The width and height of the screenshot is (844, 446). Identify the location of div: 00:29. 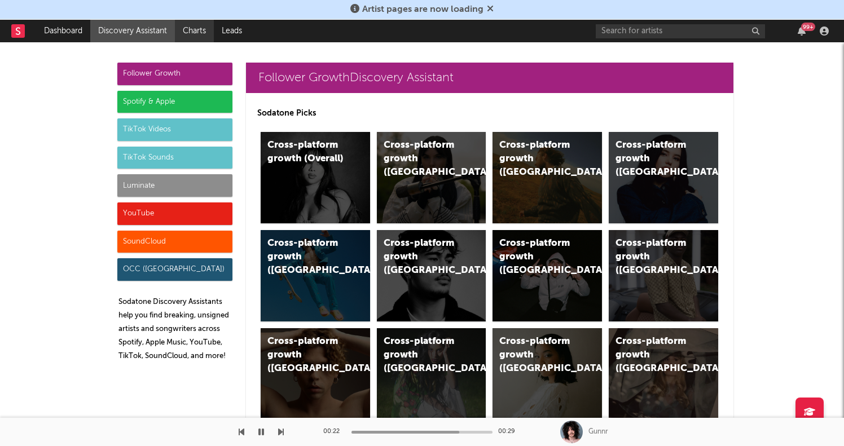
(510, 432).